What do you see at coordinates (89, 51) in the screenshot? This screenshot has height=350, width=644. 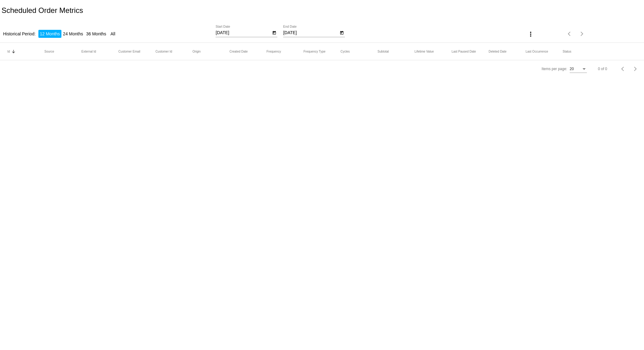 I see `button: Change sorting for OriginalExternalId` at bounding box center [89, 51].